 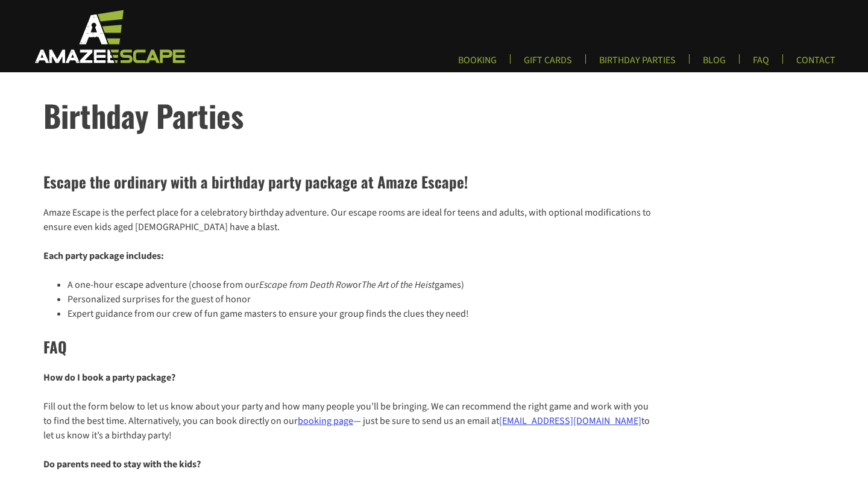 What do you see at coordinates (359, 314) in the screenshot?
I see `li: Expert guidance from our crew of fun game masters to ensure your group finds the clues they need!` at bounding box center [359, 314].